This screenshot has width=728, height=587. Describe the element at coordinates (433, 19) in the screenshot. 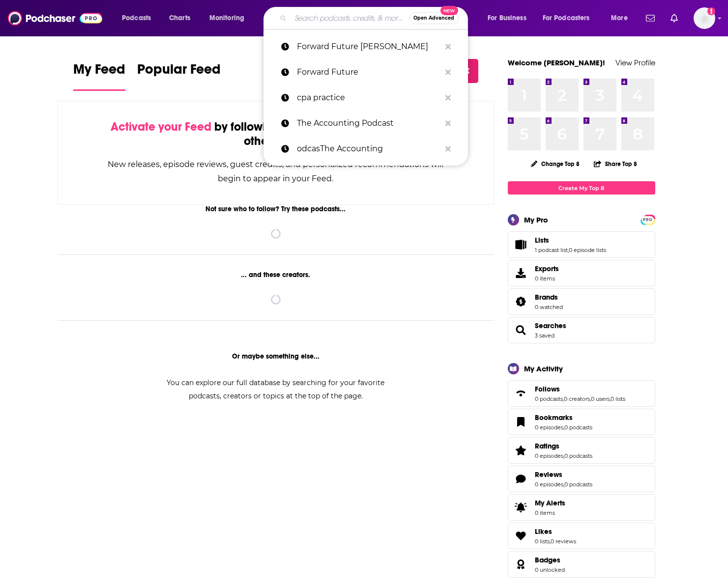

I see `button: Open AdvancedNew` at that location.